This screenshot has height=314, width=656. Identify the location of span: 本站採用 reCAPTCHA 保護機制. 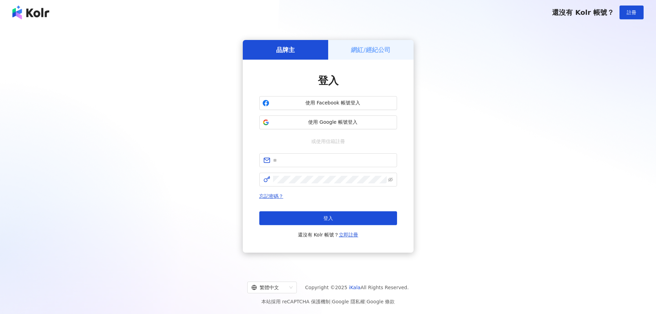
(328, 301).